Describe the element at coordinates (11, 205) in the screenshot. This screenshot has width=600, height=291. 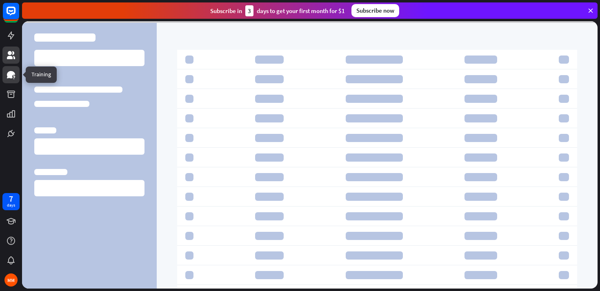
I see `div: days` at that location.